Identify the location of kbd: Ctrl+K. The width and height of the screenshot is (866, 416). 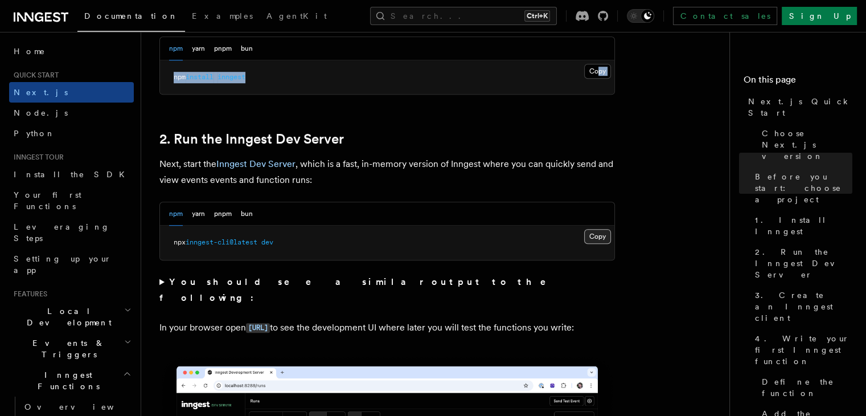
(537, 16).